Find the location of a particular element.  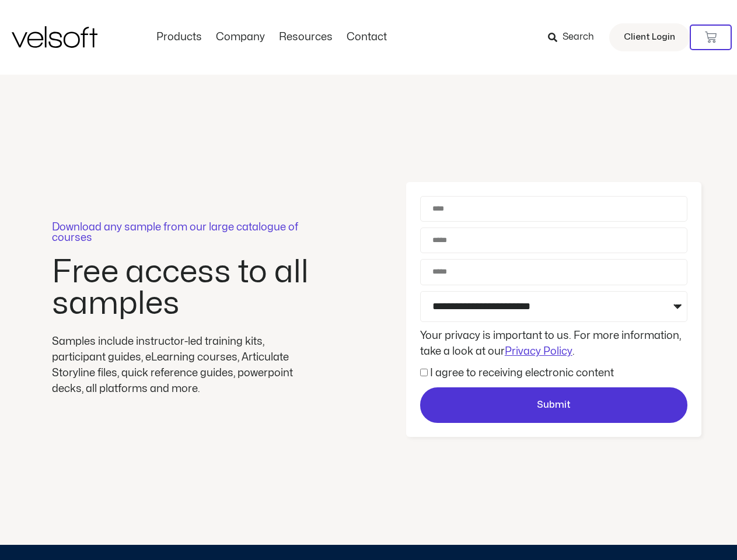

a: Privacy Policy is located at coordinates (539, 351).